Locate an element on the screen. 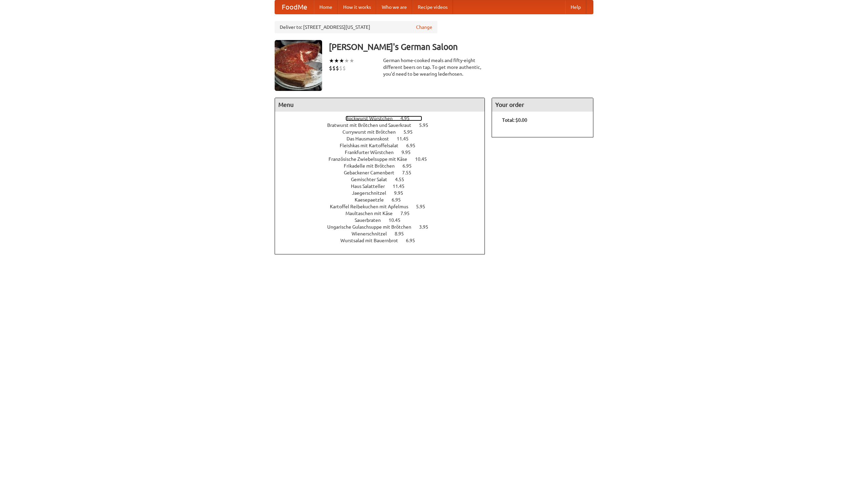 The image size is (868, 480). span: Sauerbraten is located at coordinates (371, 220).